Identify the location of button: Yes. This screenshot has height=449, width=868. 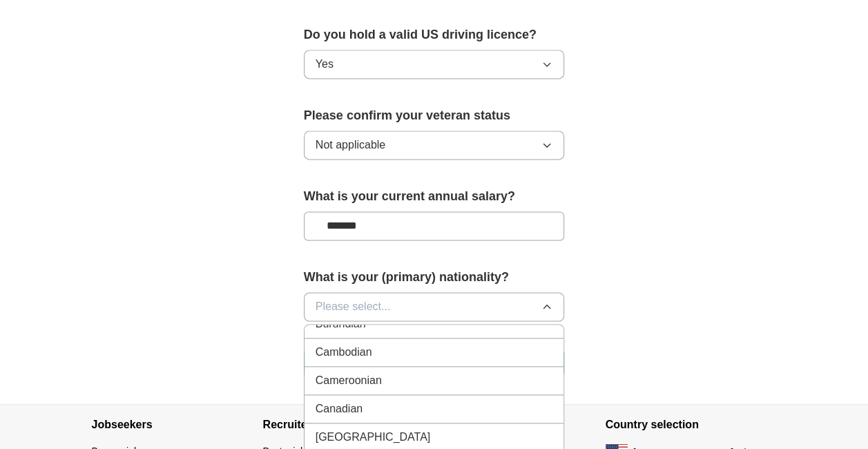
(435, 64).